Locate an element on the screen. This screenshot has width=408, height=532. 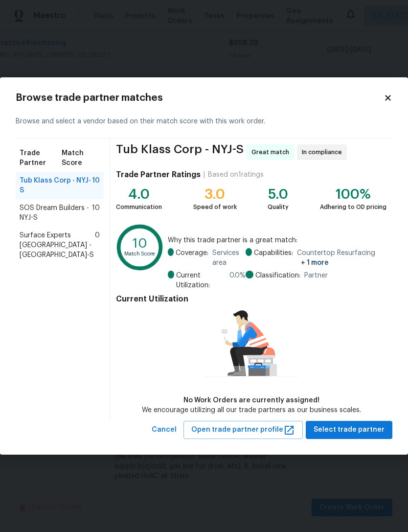
h4: Current Utilization is located at coordinates (251, 299).